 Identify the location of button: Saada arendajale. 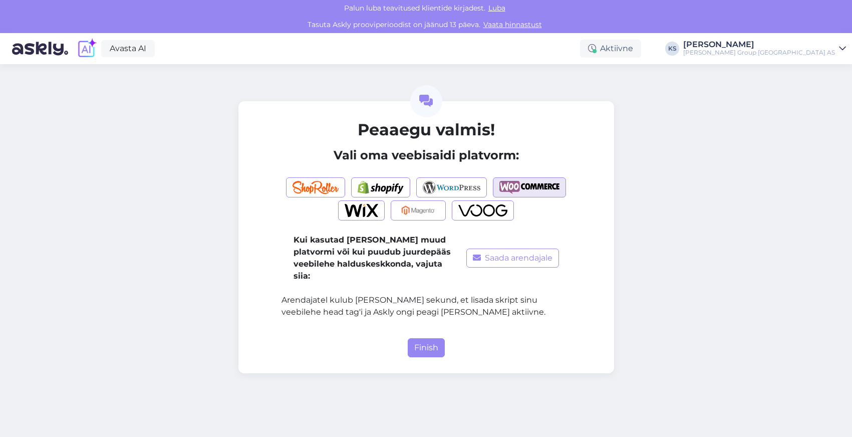
(512, 258).